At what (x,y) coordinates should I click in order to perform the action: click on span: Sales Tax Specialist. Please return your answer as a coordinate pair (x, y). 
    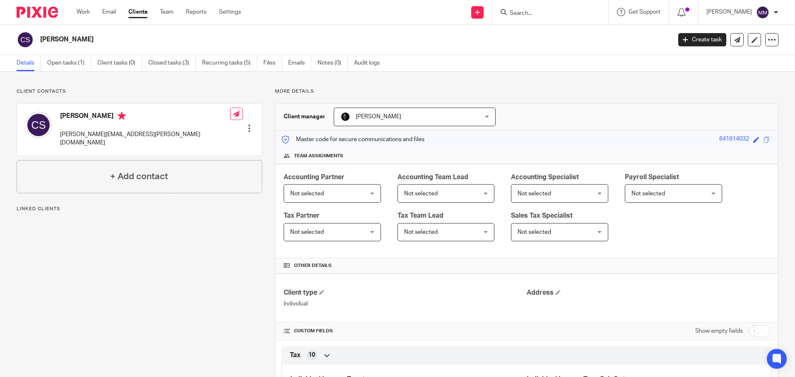
    Looking at the image, I should click on (541, 216).